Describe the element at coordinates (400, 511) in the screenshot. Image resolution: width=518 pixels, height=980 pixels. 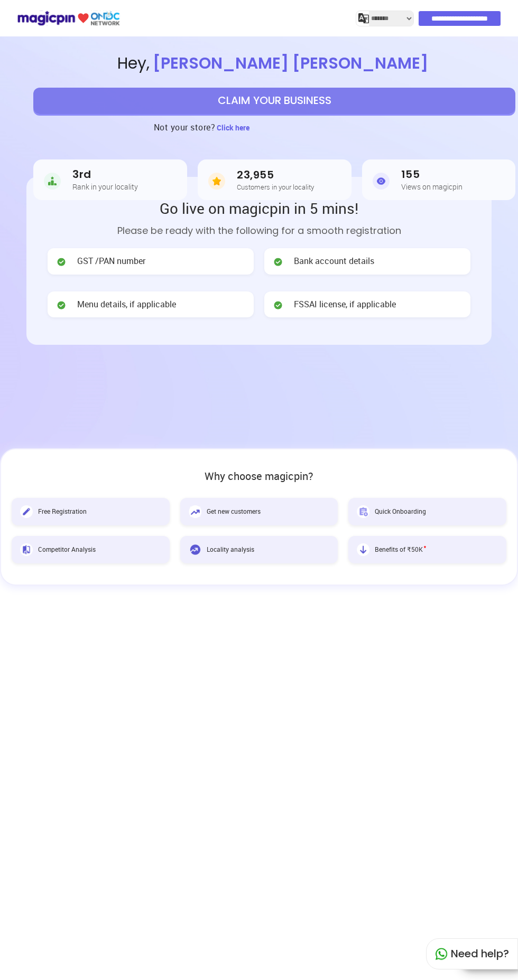
I see `span: Quick Onboarding` at that location.